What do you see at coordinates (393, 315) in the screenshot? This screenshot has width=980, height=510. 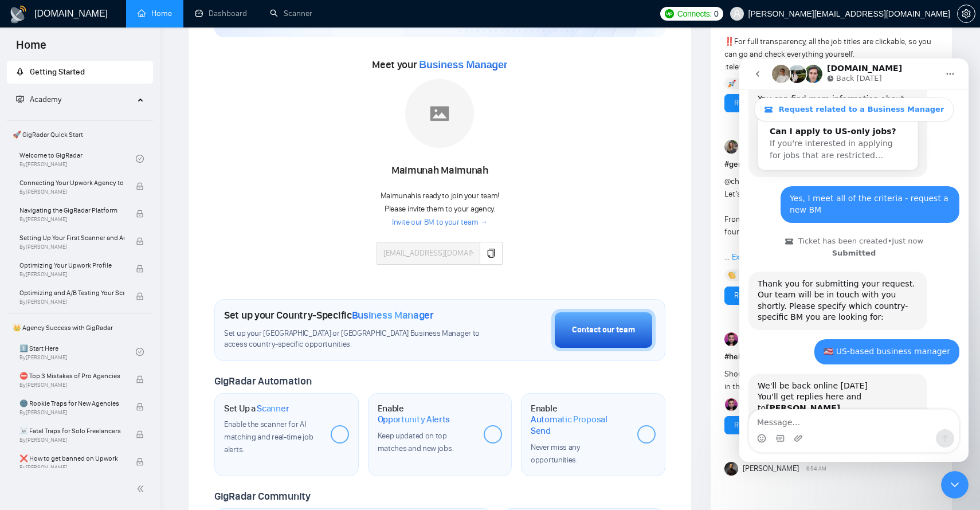 I see `span: Business Manager` at bounding box center [393, 315].